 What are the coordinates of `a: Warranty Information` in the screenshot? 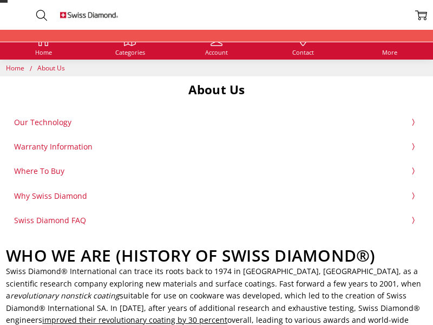 It's located at (217, 147).